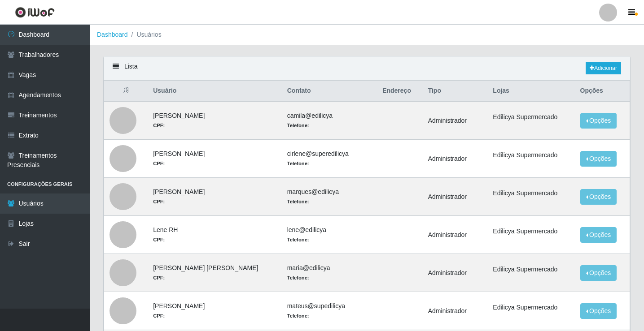 This screenshot has height=331, width=644. Describe the element at coordinates (329, 120) in the screenshot. I see `td: camila@edilicya` at that location.